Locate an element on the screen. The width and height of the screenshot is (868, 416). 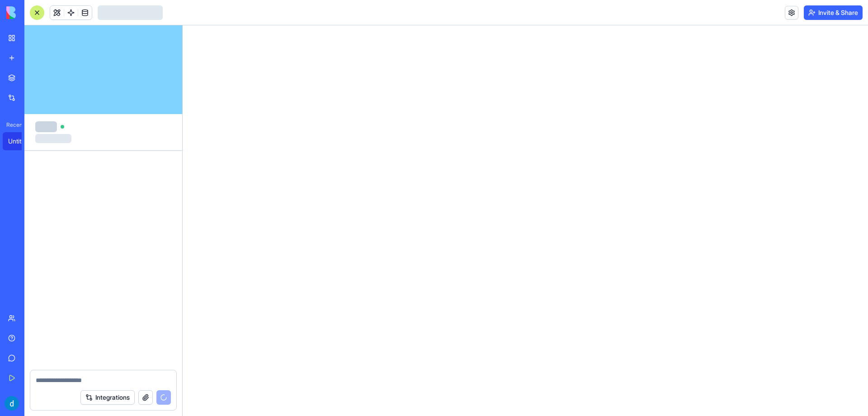
div: Untitled App is located at coordinates (21, 141).